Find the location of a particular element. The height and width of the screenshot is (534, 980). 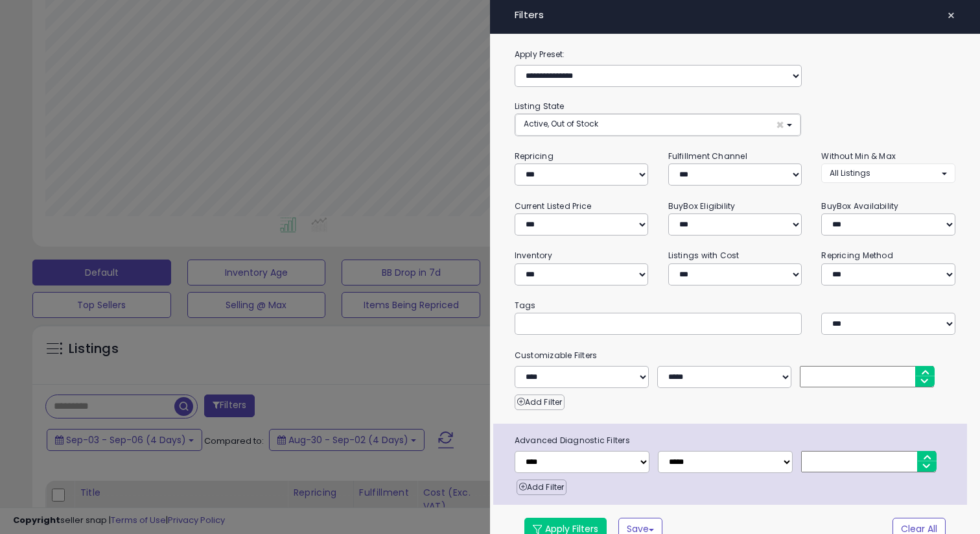

small: Without Min & Max is located at coordinates (859, 156).